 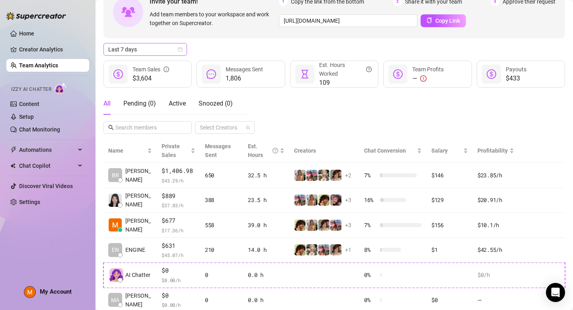 I want to click on span: $631, so click(x=178, y=246).